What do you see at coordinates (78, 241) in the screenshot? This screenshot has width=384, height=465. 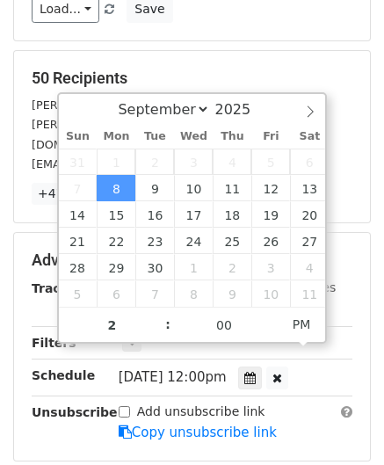 I see `span: September 21, 2025` at bounding box center [78, 241].